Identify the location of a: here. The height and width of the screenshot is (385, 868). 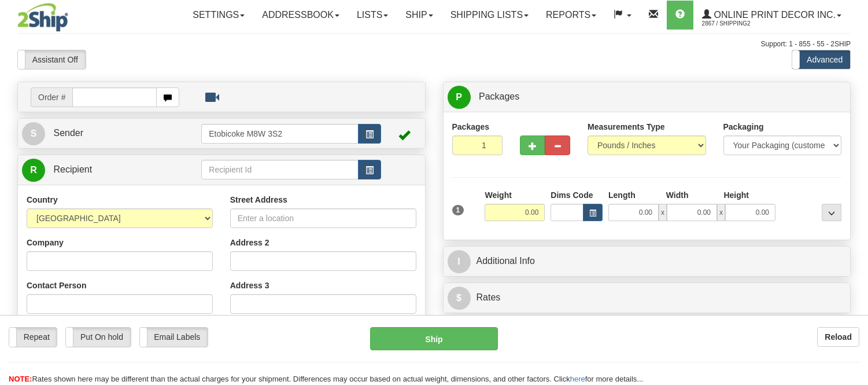
(578, 378).